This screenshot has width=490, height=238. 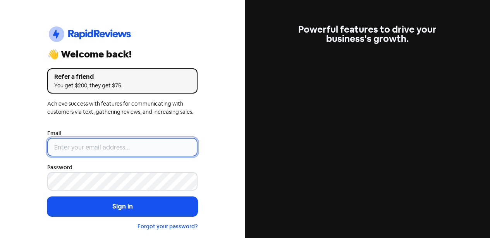 What do you see at coordinates (122, 54) in the screenshot?
I see `div: 👋 Welcome back!` at bounding box center [122, 54].